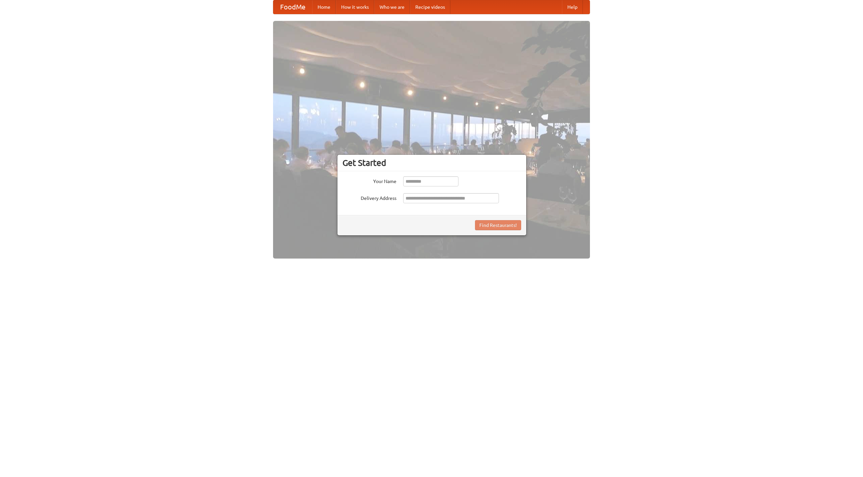 The image size is (863, 477). What do you see at coordinates (370, 197) in the screenshot?
I see `label: Delivery Address` at bounding box center [370, 197].